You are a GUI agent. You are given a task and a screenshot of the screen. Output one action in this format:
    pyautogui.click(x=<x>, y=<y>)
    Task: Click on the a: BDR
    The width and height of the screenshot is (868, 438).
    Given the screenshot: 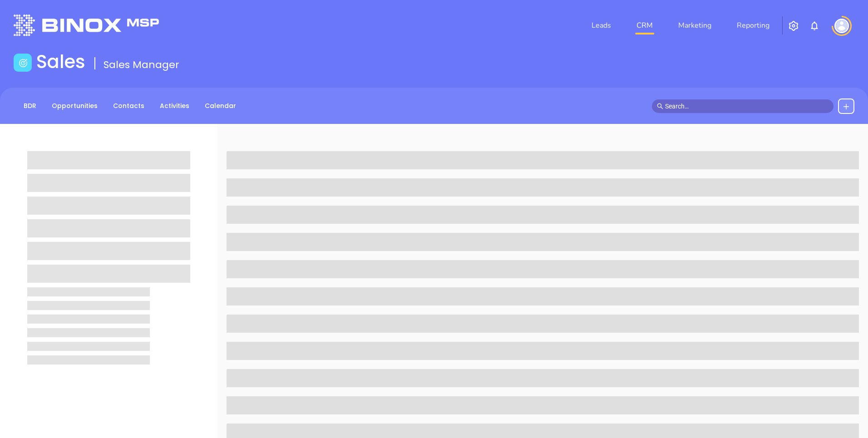 What is the action you would take?
    pyautogui.click(x=30, y=105)
    